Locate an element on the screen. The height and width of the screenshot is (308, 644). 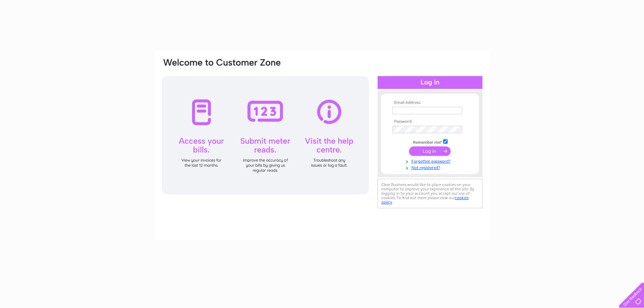
input: Submit is located at coordinates (430, 151).